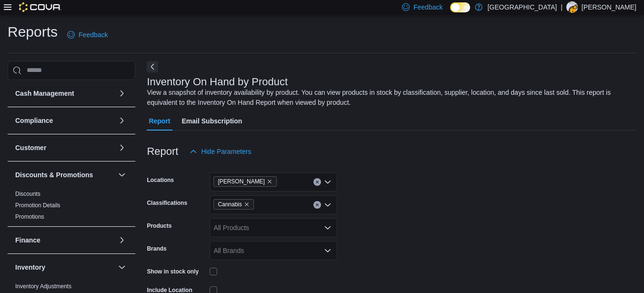 The image size is (644, 293). I want to click on div: View a snapshot of inventory availability by product. You can view products in stock by classific..., so click(389, 98).